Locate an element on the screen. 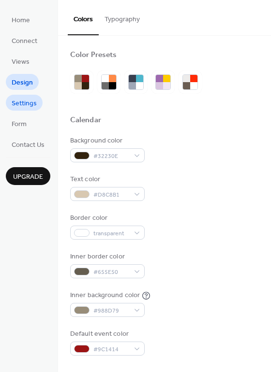 This screenshot has height=372, width=271. span: #655E50 is located at coordinates (111, 272).